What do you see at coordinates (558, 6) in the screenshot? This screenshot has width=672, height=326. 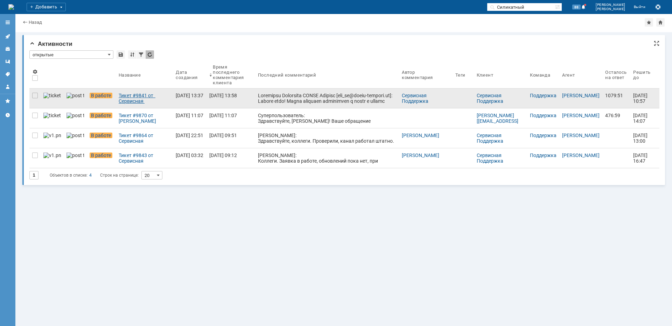 I see `span: Расширенный поиск` at bounding box center [558, 6].